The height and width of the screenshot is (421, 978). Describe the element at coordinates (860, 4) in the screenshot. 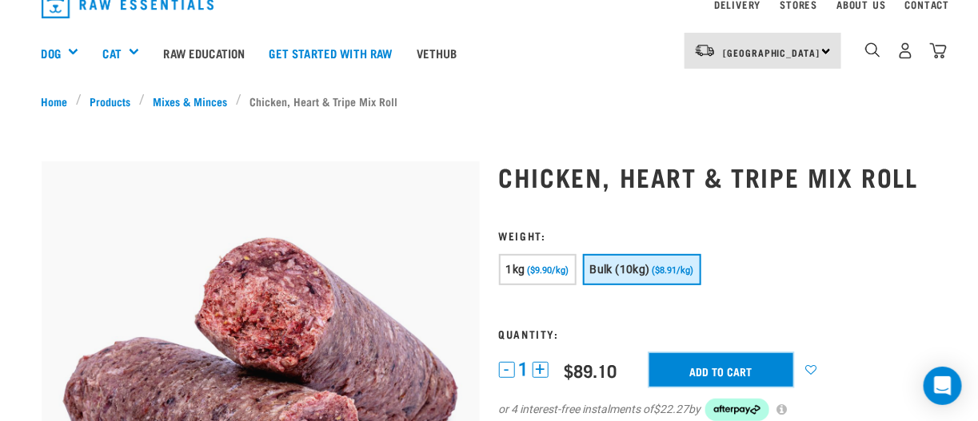

I see `a: About Us` at that location.